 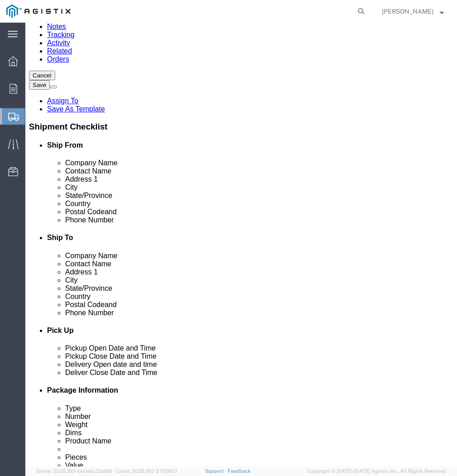 I want to click on a: Support, so click(x=216, y=471).